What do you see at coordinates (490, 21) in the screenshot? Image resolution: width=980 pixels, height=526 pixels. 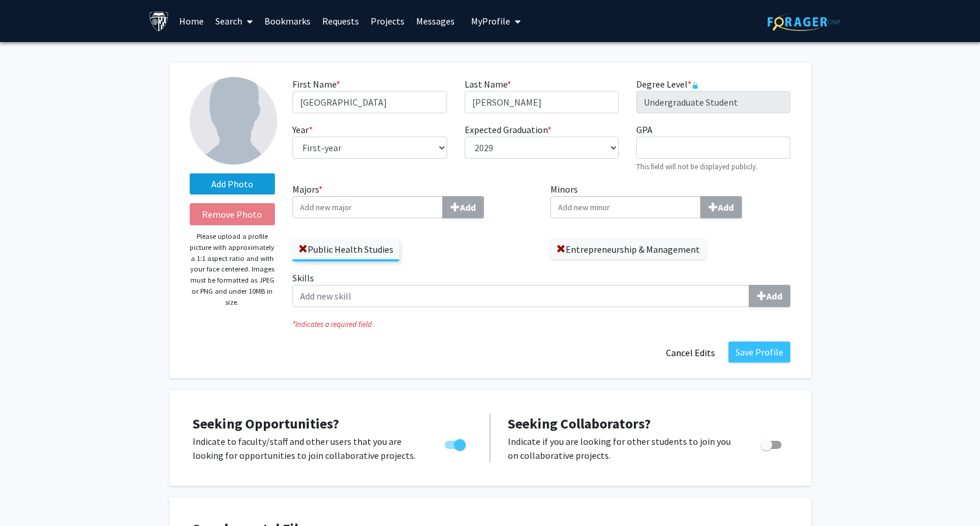 I see `span: My Profile` at bounding box center [490, 21].